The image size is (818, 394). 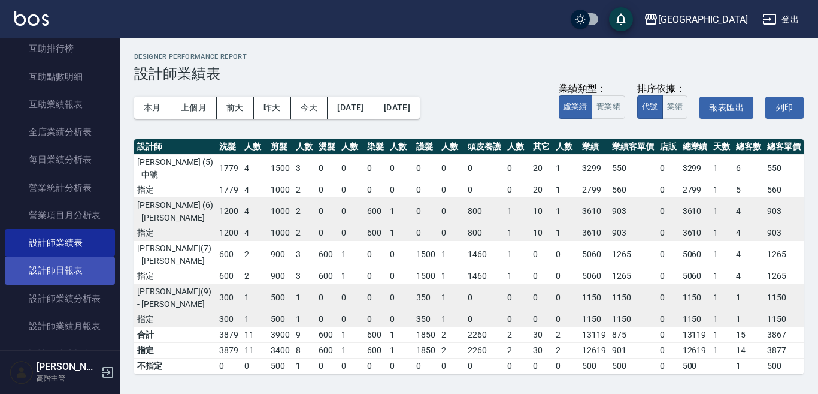 I want to click on img: Logo, so click(x=31, y=18).